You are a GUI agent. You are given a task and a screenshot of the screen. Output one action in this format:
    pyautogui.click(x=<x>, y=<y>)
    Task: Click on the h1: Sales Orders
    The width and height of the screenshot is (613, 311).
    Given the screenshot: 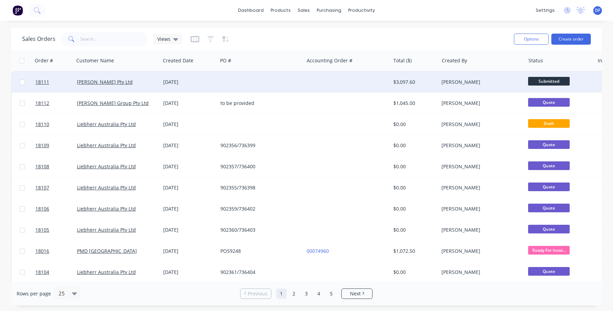 What is the action you would take?
    pyautogui.click(x=39, y=39)
    